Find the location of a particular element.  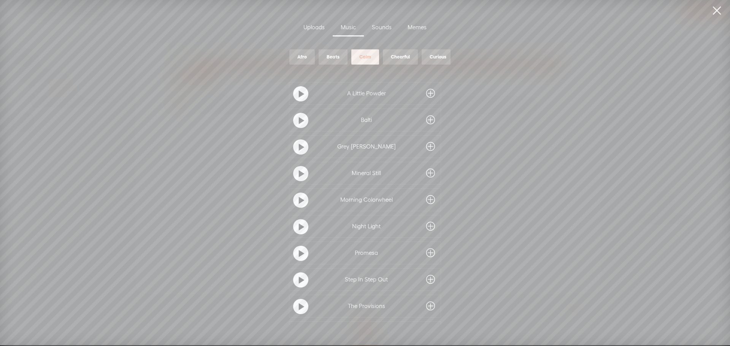

div: Curious is located at coordinates (438, 57).